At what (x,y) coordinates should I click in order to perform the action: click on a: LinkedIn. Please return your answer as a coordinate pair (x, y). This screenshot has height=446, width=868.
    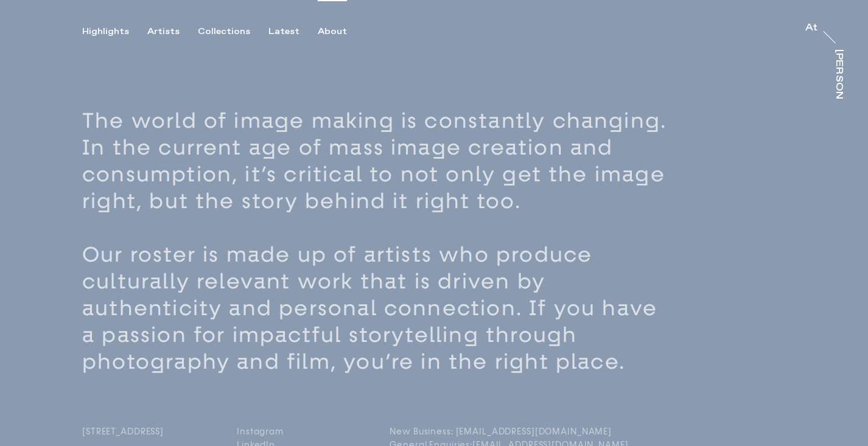
    Looking at the image, I should click on (277, 439).